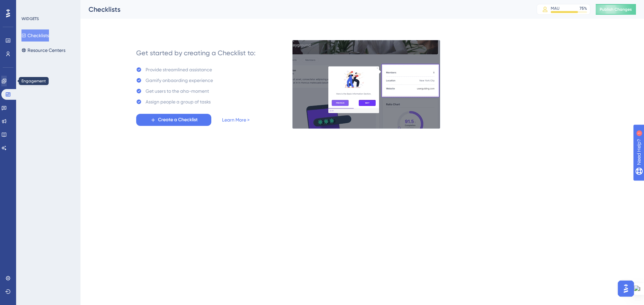  I want to click on div: 75 %, so click(583, 8).